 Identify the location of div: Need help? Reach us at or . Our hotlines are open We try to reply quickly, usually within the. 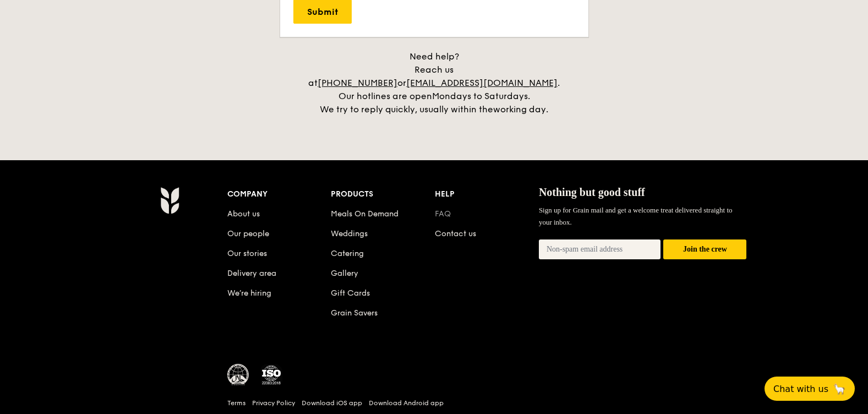
(434, 83).